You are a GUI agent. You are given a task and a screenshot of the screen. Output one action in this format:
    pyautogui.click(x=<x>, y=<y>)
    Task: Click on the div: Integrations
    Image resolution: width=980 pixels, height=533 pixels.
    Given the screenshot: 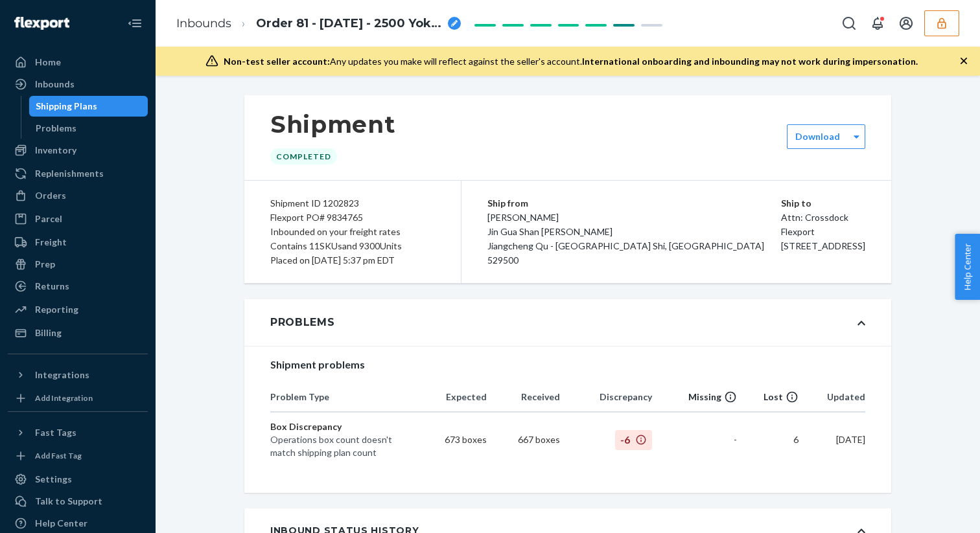 What is the action you would take?
    pyautogui.click(x=62, y=375)
    